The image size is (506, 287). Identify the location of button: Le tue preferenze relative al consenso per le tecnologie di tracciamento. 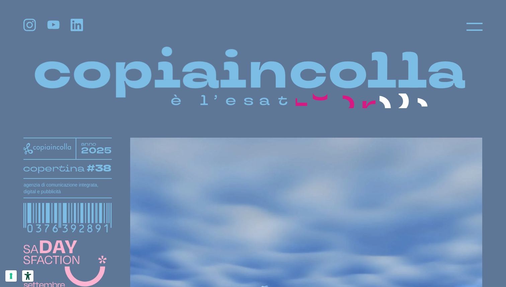
(11, 276).